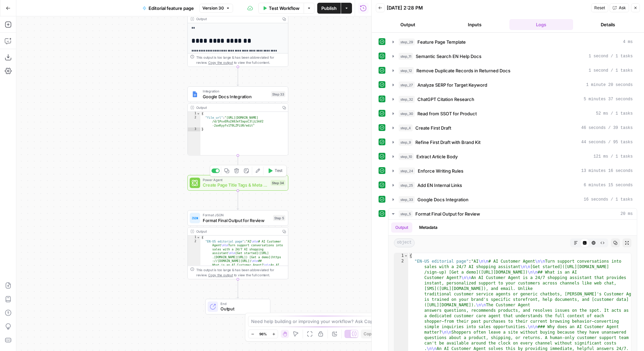 This screenshot has height=351, width=644. Describe the element at coordinates (600, 8) in the screenshot. I see `button: Reset` at that location.